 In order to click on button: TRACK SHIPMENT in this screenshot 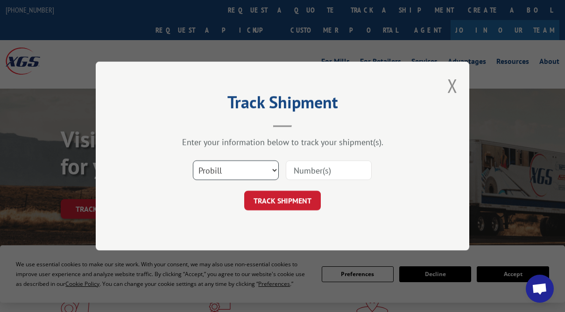, I will do `click(282, 201)`.